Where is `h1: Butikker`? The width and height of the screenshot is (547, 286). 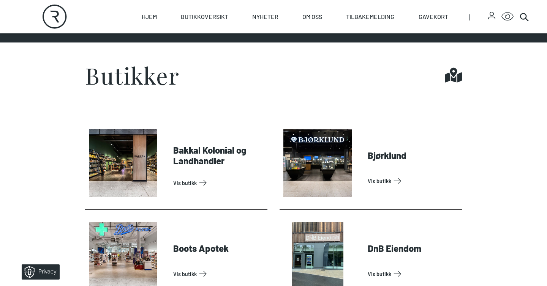 h1: Butikker is located at coordinates (132, 75).